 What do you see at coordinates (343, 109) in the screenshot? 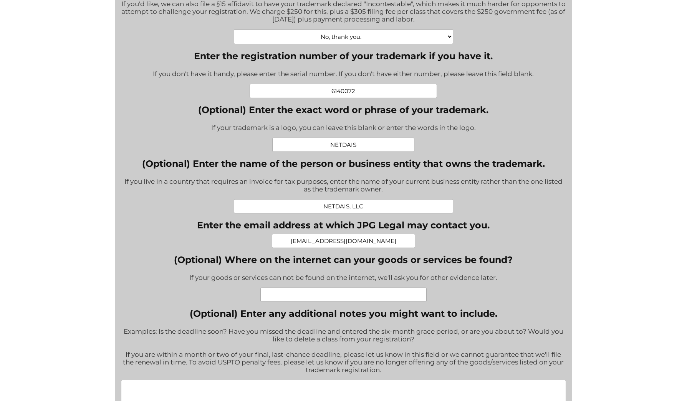
I see `label: (Optional) Enter the exact word or phrase of your trademark.` at bounding box center [343, 109].